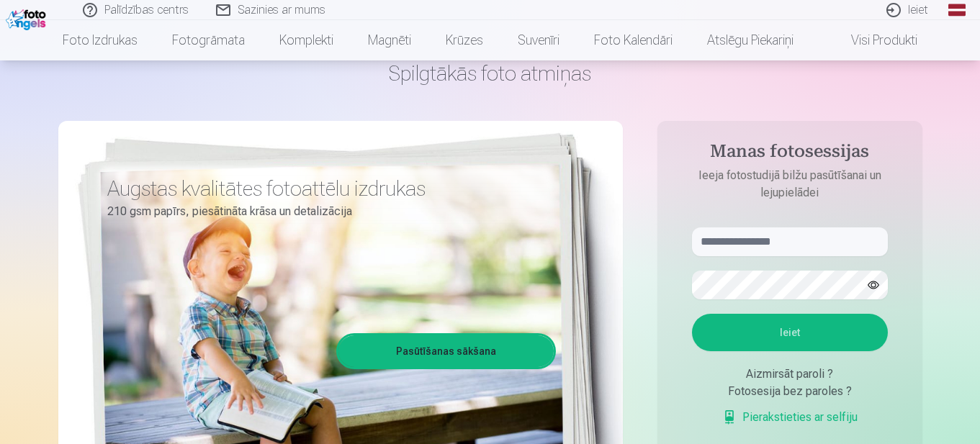  Describe the element at coordinates (633, 40) in the screenshot. I see `a: Foto kalendāri` at that location.